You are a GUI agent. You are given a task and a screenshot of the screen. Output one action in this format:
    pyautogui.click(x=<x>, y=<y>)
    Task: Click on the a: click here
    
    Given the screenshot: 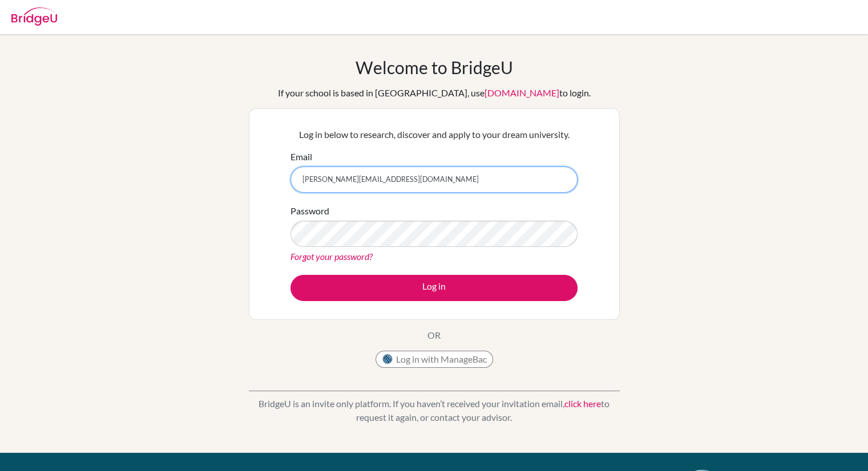 What is the action you would take?
    pyautogui.click(x=582, y=403)
    